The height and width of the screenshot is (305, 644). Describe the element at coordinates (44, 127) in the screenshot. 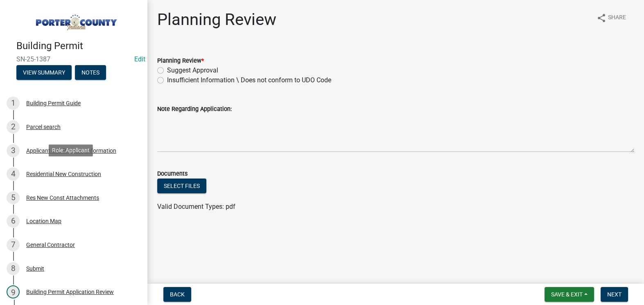

I see `div: Parcel search` at that location.